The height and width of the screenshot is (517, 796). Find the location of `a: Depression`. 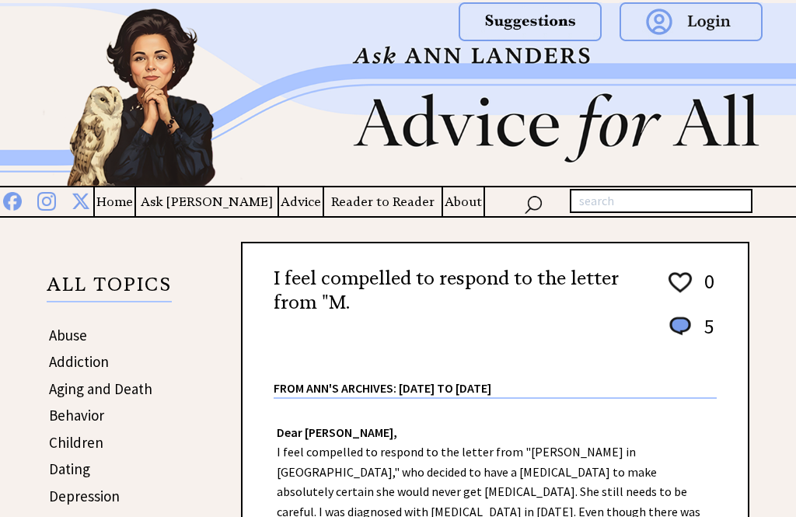

a: Depression is located at coordinates (84, 496).